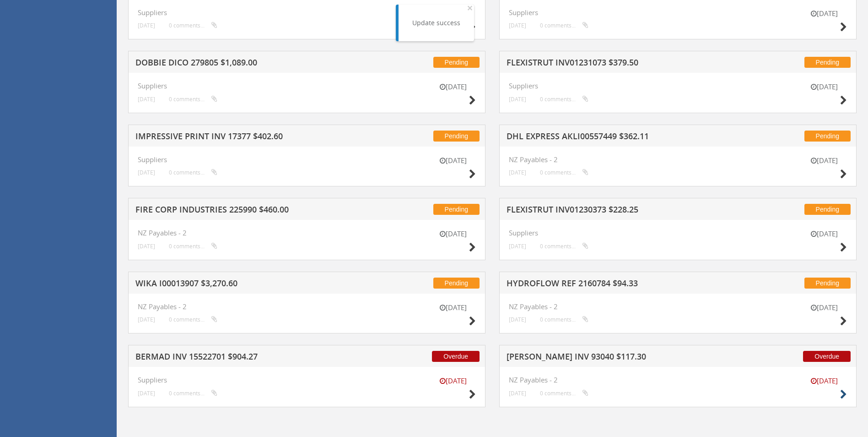 This screenshot has height=437, width=868. What do you see at coordinates (256, 137) in the screenshot?
I see `h5: IMPRESSIVE PRINT INV 17377 $402.60` at bounding box center [256, 137].